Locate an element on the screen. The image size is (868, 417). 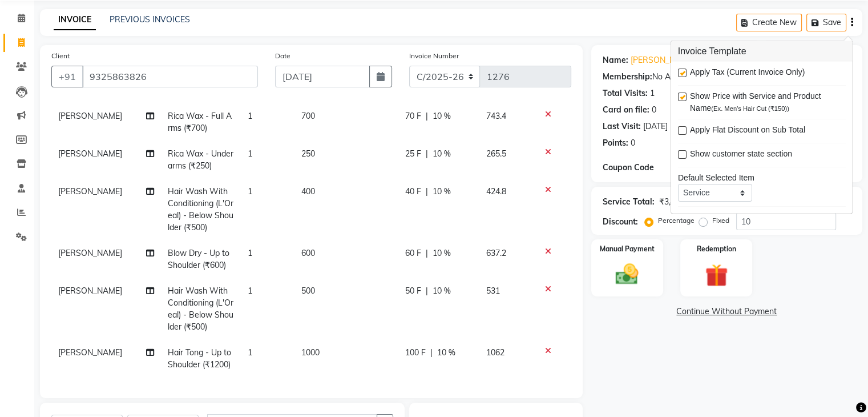
span: Apply Flat Discount on Sub Total is located at coordinates (747, 131).